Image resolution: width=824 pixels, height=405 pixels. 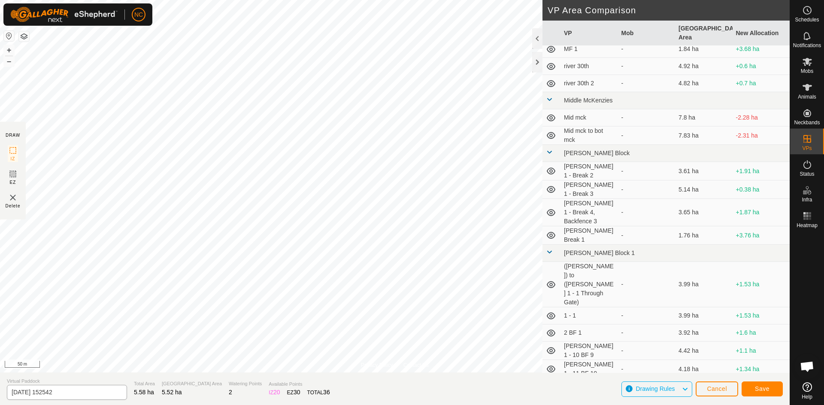 What do you see at coordinates (807, 200) in the screenshot?
I see `span: Infra` at bounding box center [807, 200].